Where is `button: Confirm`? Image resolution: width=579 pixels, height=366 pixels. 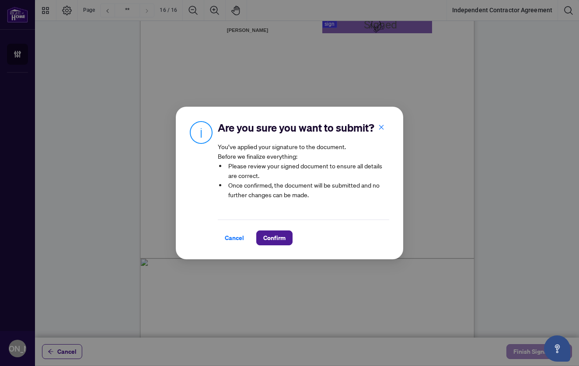 button: Confirm is located at coordinates (274, 238).